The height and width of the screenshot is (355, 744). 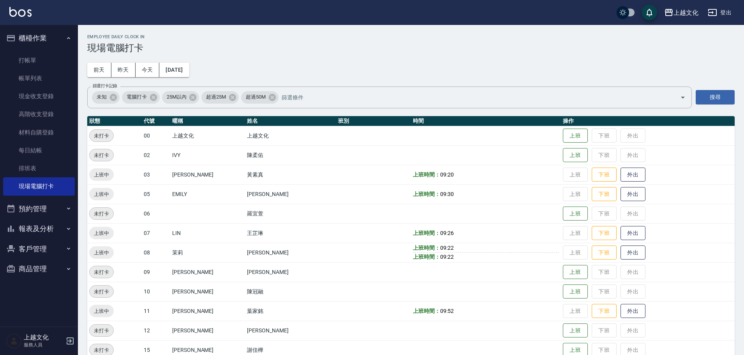 I want to click on a: 材料自購登錄, so click(x=39, y=132).